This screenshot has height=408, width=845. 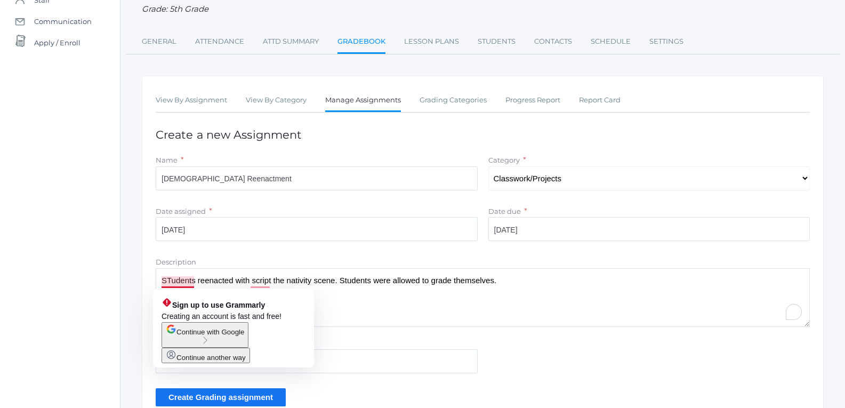 I want to click on label: Date due, so click(x=504, y=211).